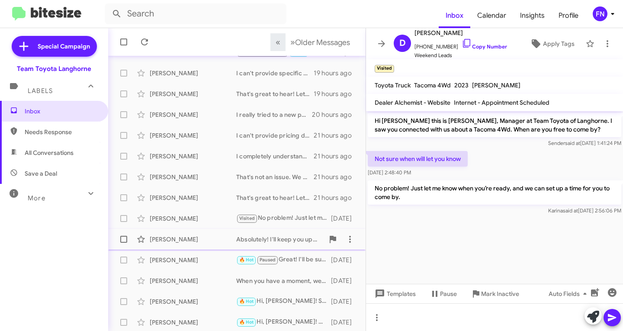  I want to click on a: Special Campaign, so click(54, 46).